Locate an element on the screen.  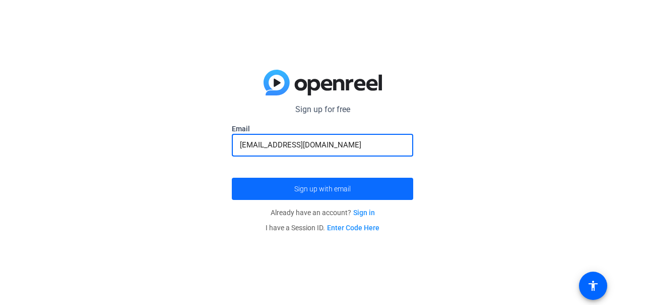
input: Enter Email Address is located at coordinates (323, 145).